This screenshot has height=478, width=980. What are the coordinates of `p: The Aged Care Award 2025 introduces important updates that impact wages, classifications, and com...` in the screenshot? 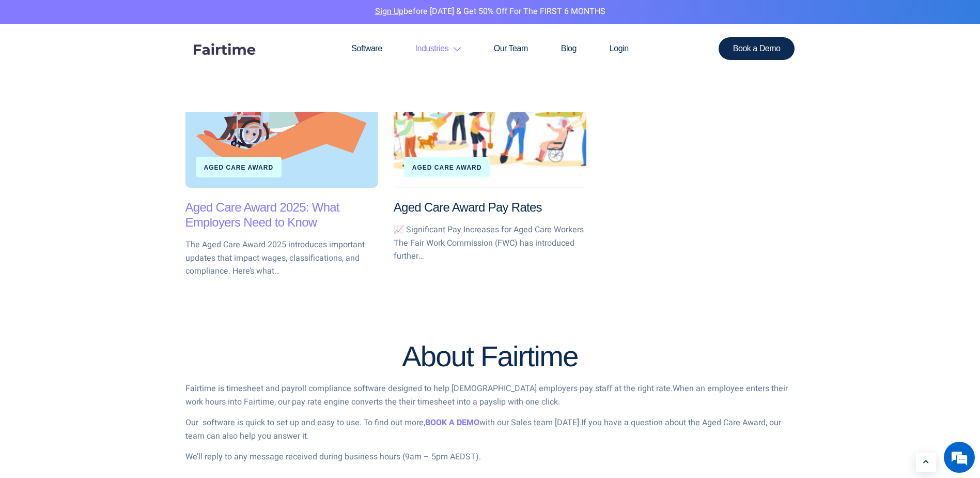 It's located at (281, 258).